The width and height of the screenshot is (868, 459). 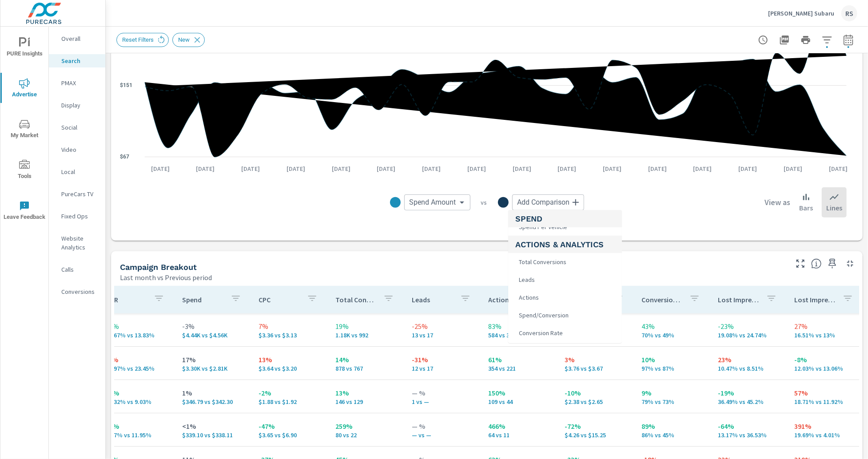 What do you see at coordinates (565, 244) in the screenshot?
I see `h5: Actions & Analytics` at bounding box center [565, 244].